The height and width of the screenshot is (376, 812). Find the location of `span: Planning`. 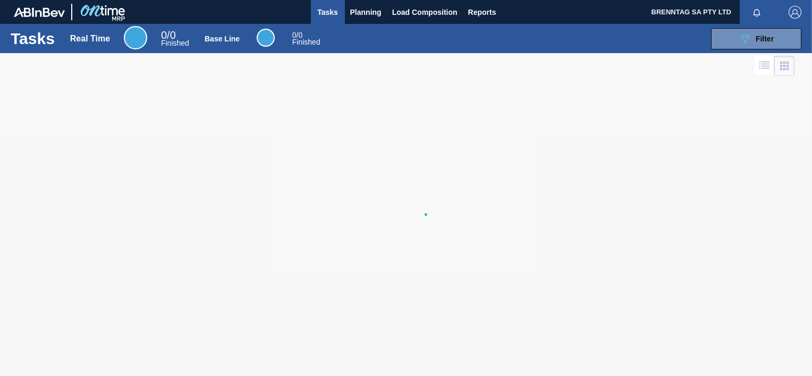

span: Planning is located at coordinates (366, 12).